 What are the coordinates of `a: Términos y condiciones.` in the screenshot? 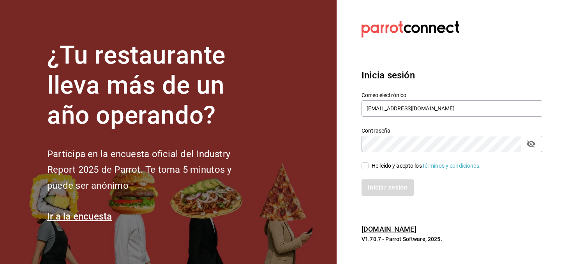 It's located at (451, 165).